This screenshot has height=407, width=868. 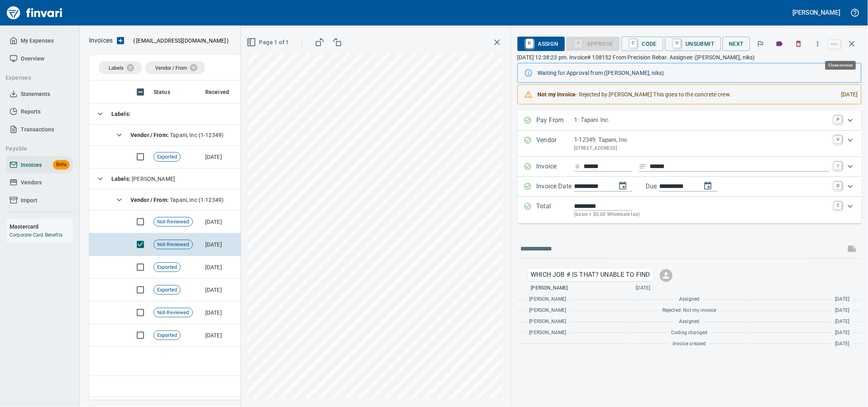 What do you see at coordinates (677, 43) in the screenshot?
I see `a: U` at bounding box center [677, 43].